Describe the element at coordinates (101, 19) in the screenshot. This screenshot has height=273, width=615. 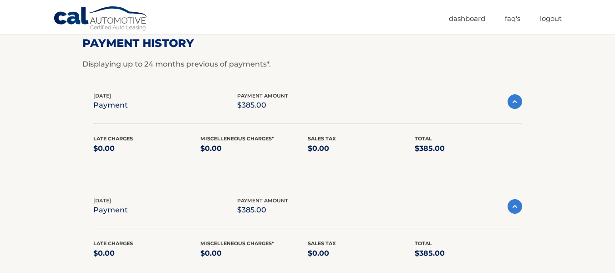
I see `a: Cal Automotive` at that location.